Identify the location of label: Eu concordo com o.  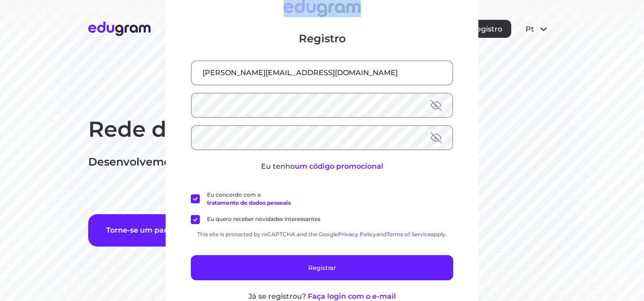
(241, 199).